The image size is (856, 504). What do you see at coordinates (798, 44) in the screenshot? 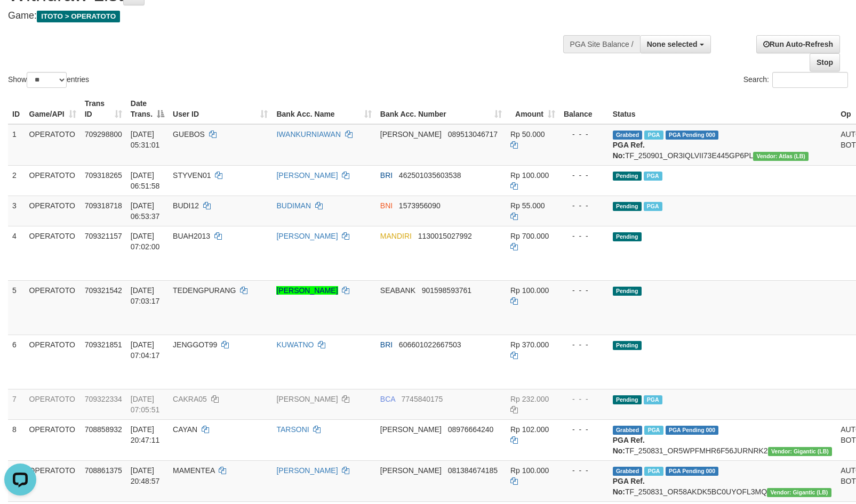
I see `a: Run Auto-Refresh` at bounding box center [798, 44].